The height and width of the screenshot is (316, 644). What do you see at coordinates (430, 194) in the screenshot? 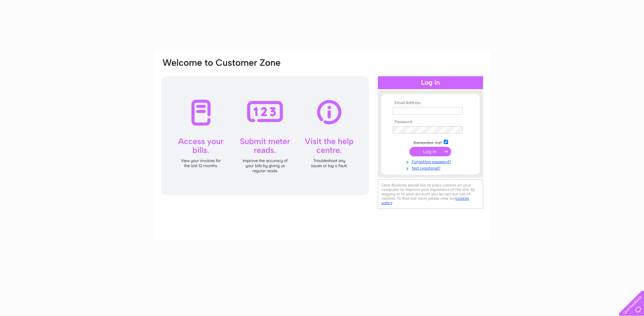
I see `div: Clear Business would like to place cookies on your computer to improve your experience of the sit...` at bounding box center [430, 194].